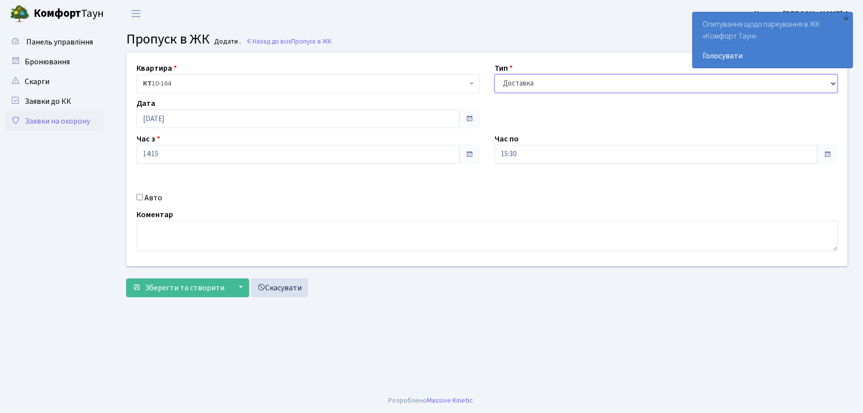  I want to click on div: Розроблено ., so click(432, 401).